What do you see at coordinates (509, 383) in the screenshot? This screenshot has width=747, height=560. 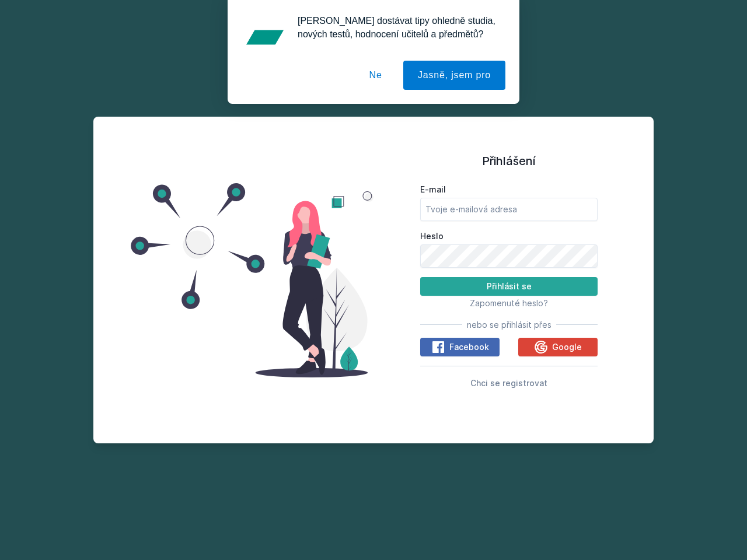 I see `span: Chci se registrovat` at bounding box center [509, 383].